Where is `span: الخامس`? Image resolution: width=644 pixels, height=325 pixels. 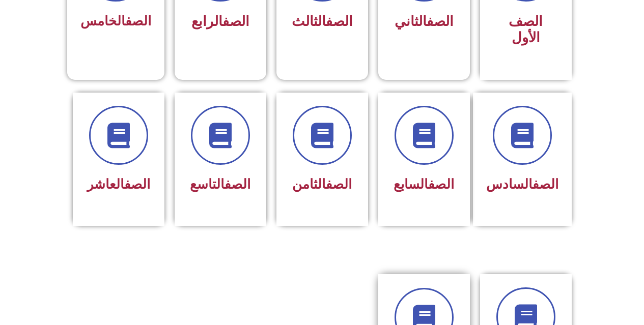 span: الخامس is located at coordinates (116, 21).